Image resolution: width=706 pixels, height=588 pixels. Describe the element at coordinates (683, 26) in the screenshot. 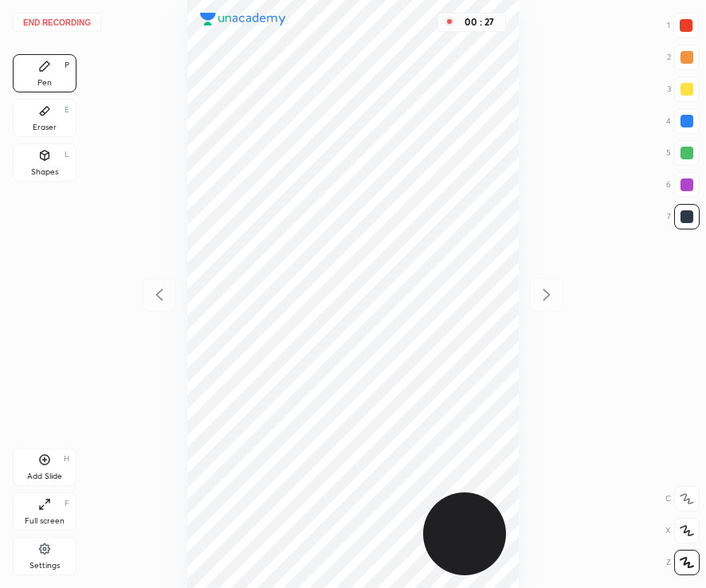

I see `div: 1` at that location.